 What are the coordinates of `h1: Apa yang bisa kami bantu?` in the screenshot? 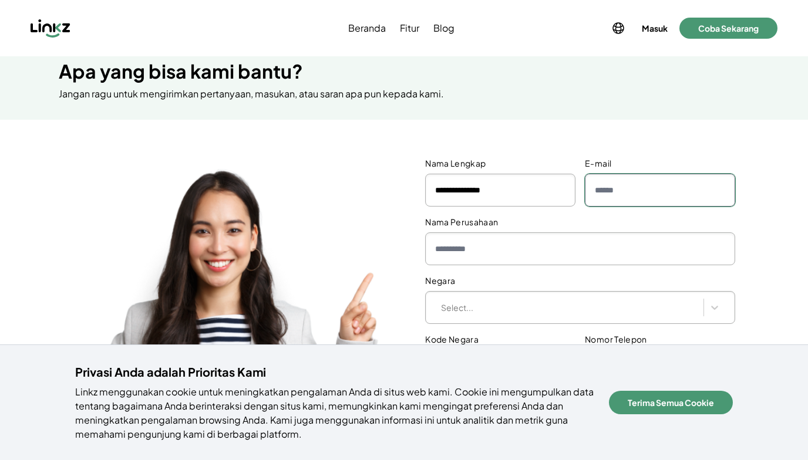 It's located at (404, 71).